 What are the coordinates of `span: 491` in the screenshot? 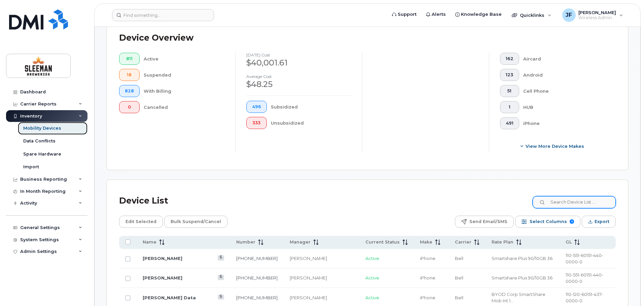 It's located at (509, 123).